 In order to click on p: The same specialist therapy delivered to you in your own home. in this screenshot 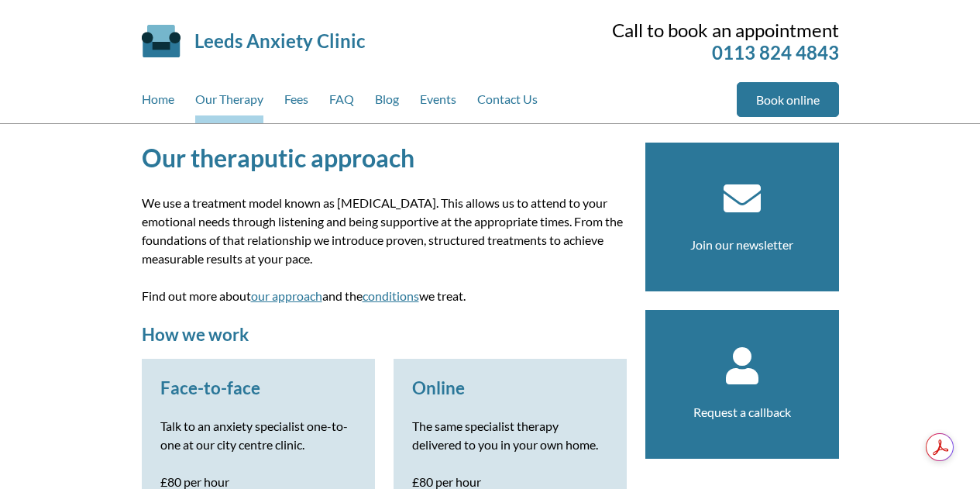, I will do `click(510, 436)`.